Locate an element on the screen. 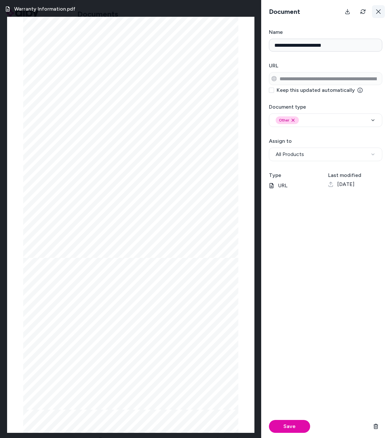 The height and width of the screenshot is (438, 390). h3: Name is located at coordinates (326, 32).